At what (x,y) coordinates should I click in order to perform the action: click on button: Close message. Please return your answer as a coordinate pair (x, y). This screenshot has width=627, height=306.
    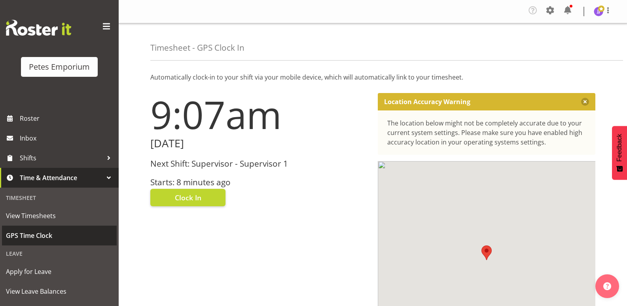
    Looking at the image, I should click on (585, 102).